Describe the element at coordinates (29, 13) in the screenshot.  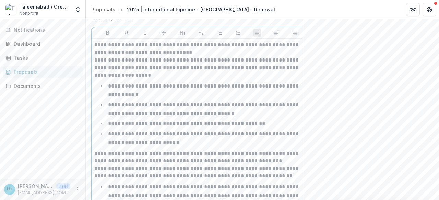
I see `span: Nonprofit` at that location.